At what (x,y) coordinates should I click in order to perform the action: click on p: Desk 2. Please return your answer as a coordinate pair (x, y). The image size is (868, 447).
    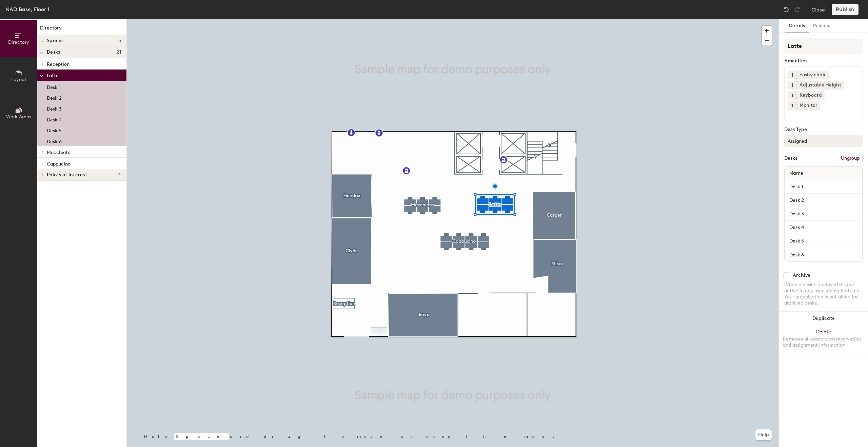
    Looking at the image, I should click on (54, 97).